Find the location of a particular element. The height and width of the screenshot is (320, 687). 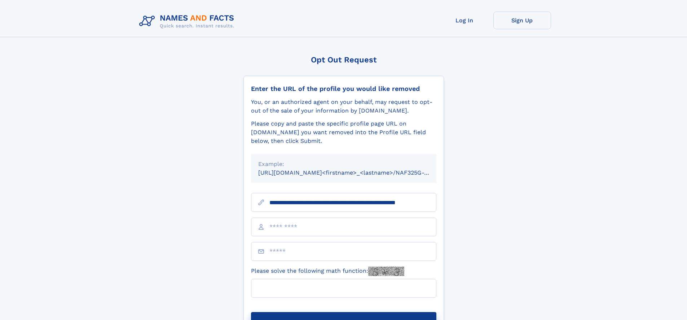

img: Logo Names and Facts is located at coordinates (188, 21).